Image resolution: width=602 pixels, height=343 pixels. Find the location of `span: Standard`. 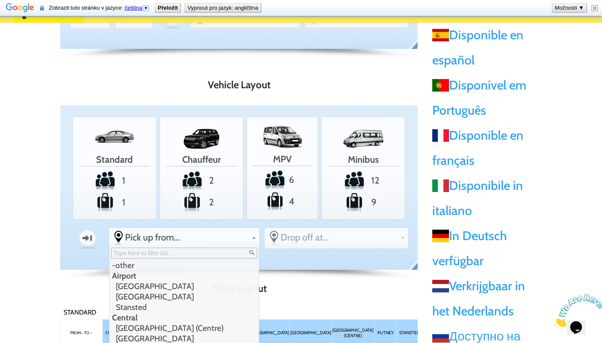

span: Standard is located at coordinates (114, 158).